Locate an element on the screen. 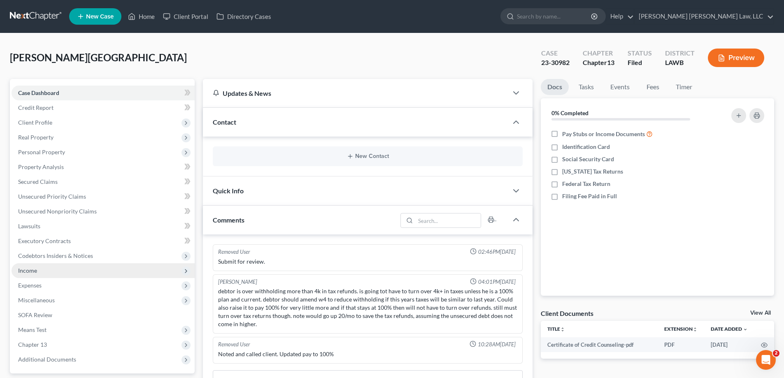 This screenshot has height=378, width=784. span: Additional Documents is located at coordinates (47, 359).